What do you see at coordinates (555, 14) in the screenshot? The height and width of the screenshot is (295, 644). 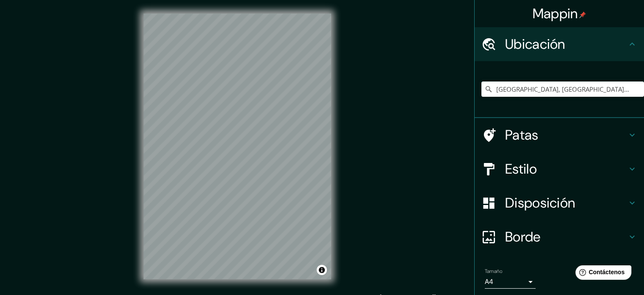 I see `font: Mappin` at bounding box center [555, 14].